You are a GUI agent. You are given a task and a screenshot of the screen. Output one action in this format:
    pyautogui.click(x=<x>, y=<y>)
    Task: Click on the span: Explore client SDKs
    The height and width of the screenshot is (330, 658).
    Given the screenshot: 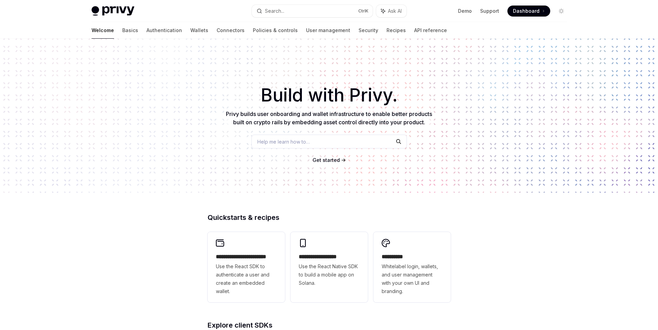 What is the action you would take?
    pyautogui.click(x=240, y=325)
    